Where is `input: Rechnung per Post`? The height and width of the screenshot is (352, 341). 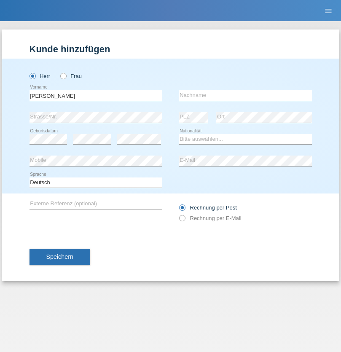 input: Rechnung per Post is located at coordinates (182, 210).